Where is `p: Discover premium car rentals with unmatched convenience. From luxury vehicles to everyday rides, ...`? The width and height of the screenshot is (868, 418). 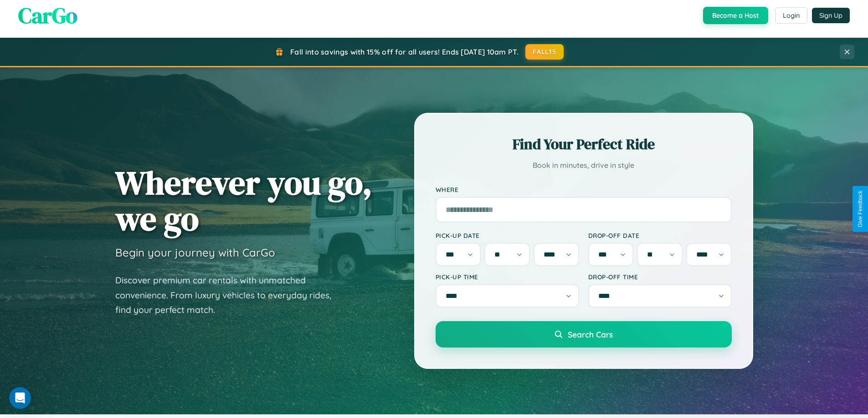 p: Discover premium car rentals with unmatched convenience. From luxury vehicles to everyday rides, ... is located at coordinates (229, 295).